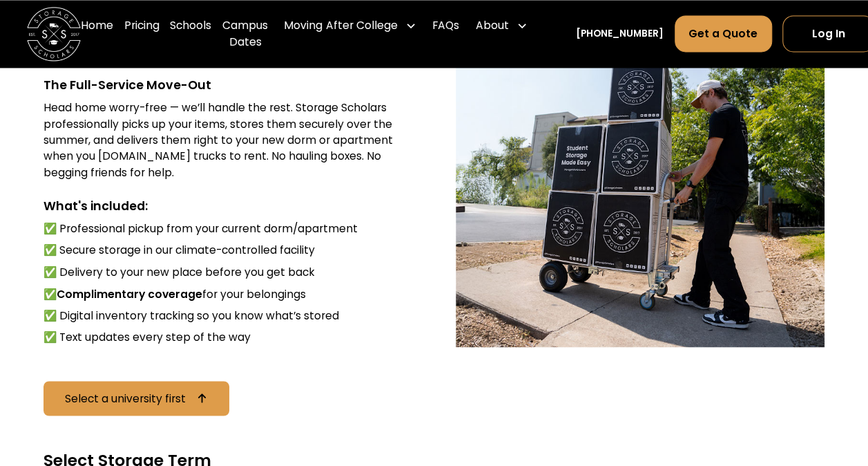 This screenshot has width=868, height=466. I want to click on li: ✅ Digital inventory tracking so you know what’s stored, so click(227, 314).